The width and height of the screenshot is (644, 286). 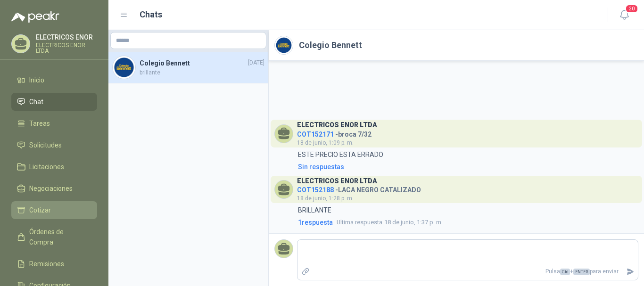 What do you see at coordinates (632, 8) in the screenshot?
I see `span: 20` at bounding box center [632, 8].